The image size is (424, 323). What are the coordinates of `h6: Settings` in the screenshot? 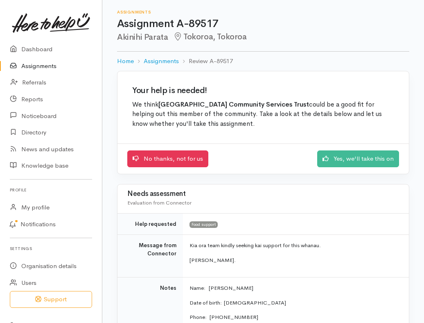 It's located at (51, 248).